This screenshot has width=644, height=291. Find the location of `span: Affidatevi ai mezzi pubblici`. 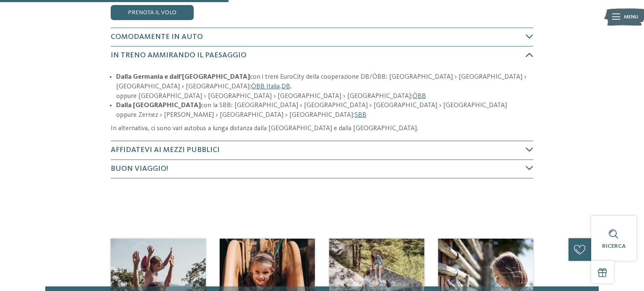

span: Affidatevi ai mezzi pubblici is located at coordinates (165, 150).